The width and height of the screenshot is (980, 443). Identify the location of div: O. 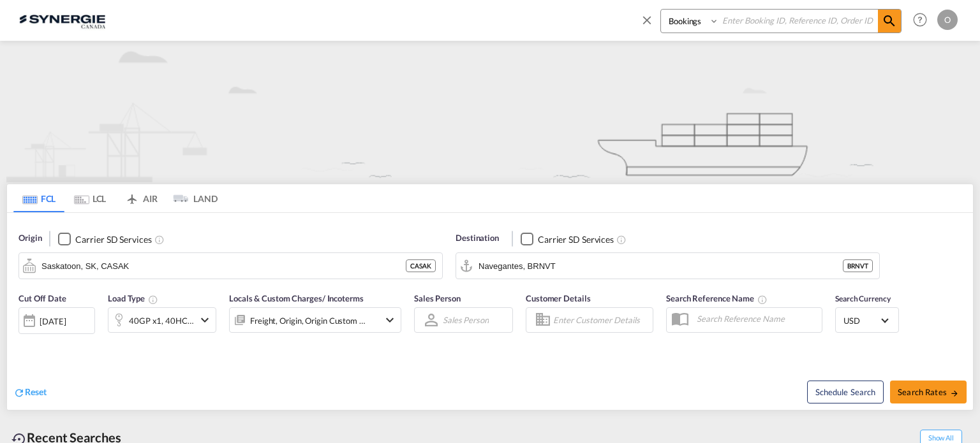
(948, 20).